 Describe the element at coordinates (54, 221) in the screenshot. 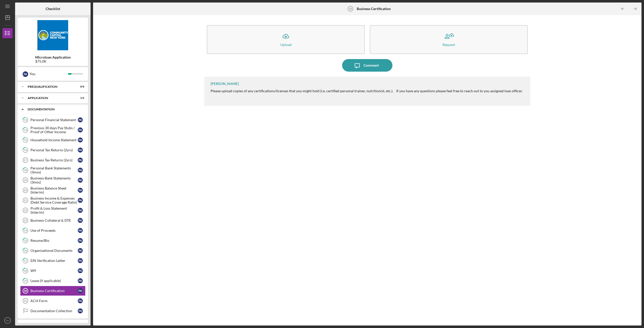

I see `div: Business Collateral & DTE` at that location.